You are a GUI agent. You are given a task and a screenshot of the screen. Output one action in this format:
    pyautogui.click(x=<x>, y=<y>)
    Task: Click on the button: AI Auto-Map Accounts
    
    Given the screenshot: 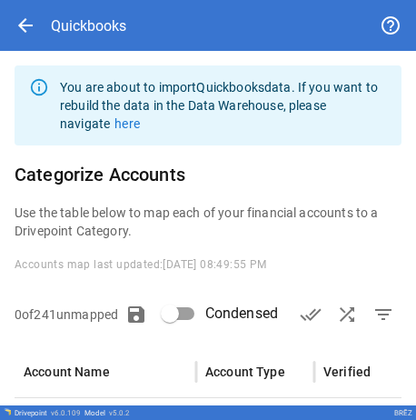 What is the action you would take?
    pyautogui.click(x=347, y=315)
    